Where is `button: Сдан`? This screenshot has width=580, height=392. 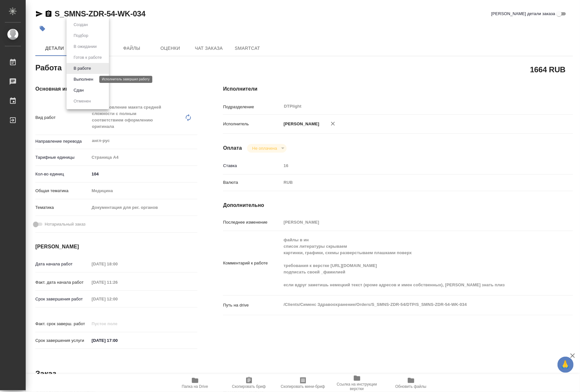
button: Сдан is located at coordinates (78, 90).